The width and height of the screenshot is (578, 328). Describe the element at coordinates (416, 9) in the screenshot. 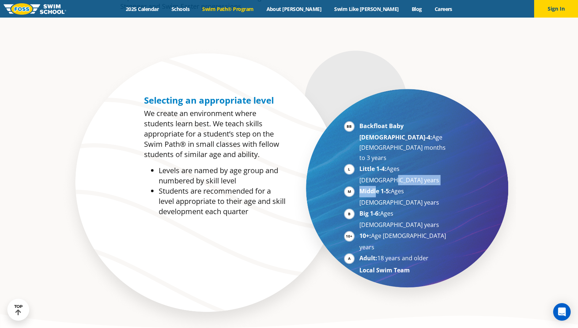

I see `a: Blog` at that location.